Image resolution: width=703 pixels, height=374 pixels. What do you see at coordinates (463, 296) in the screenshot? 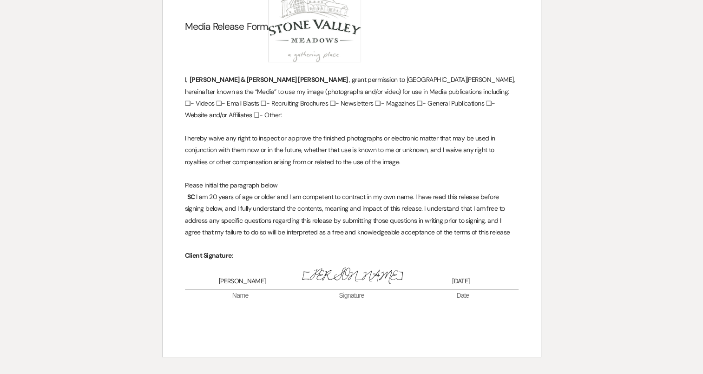
I see `span: Date` at bounding box center [463, 296].